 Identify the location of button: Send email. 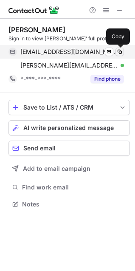
(69, 148).